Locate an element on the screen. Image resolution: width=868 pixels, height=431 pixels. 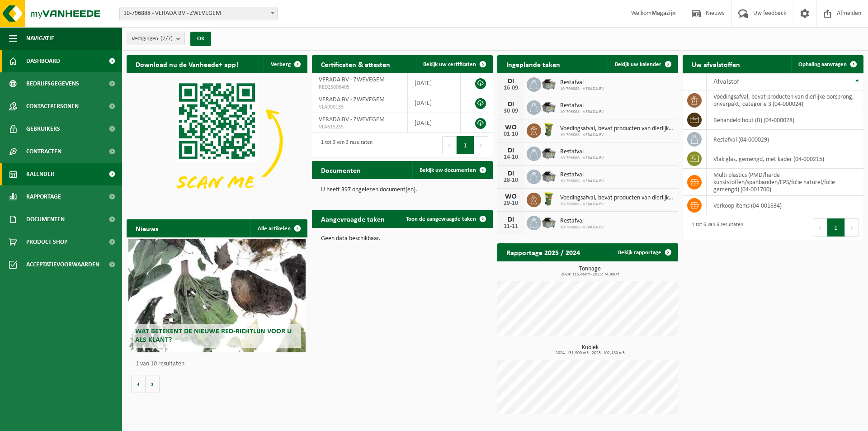
span: VLA900133 is located at coordinates (360, 107).